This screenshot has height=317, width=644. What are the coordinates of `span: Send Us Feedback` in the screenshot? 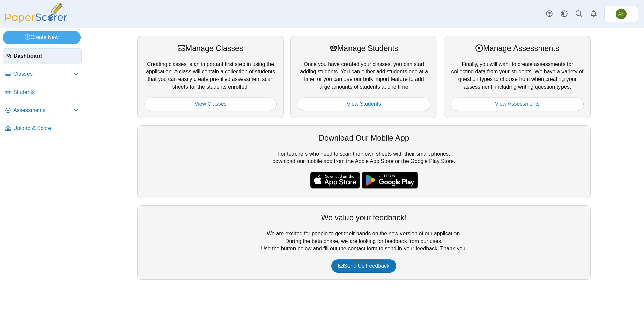 It's located at (364, 266).